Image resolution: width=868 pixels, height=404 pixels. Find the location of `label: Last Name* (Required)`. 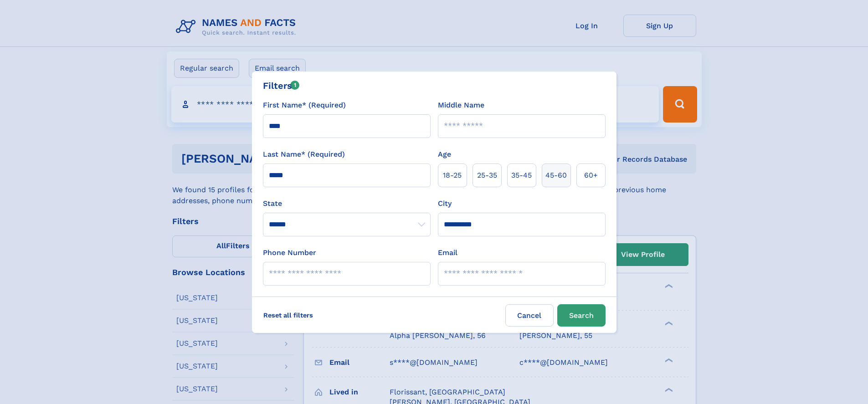

label: Last Name* (Required) is located at coordinates (304, 154).